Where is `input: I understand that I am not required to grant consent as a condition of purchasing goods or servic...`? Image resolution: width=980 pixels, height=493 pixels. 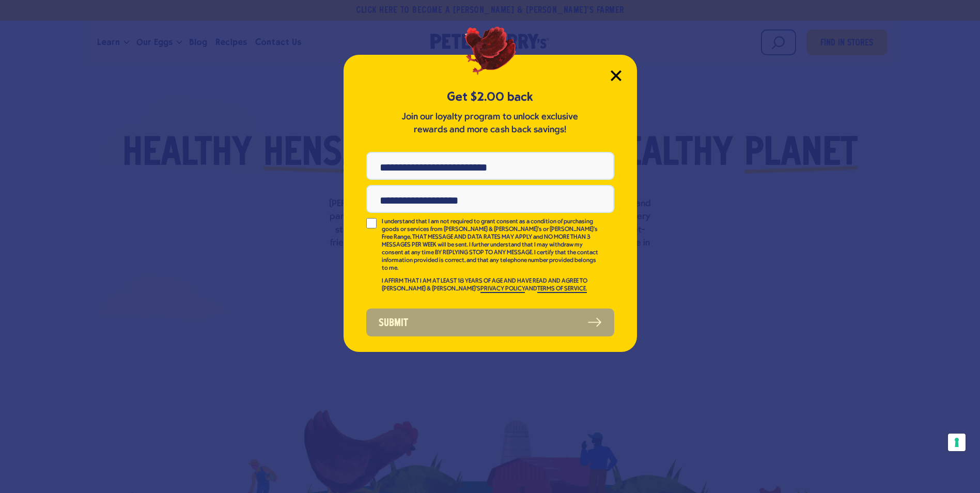
input: I understand that I am not required to grant consent as a condition of purchasing goods or servic... is located at coordinates (372, 223).